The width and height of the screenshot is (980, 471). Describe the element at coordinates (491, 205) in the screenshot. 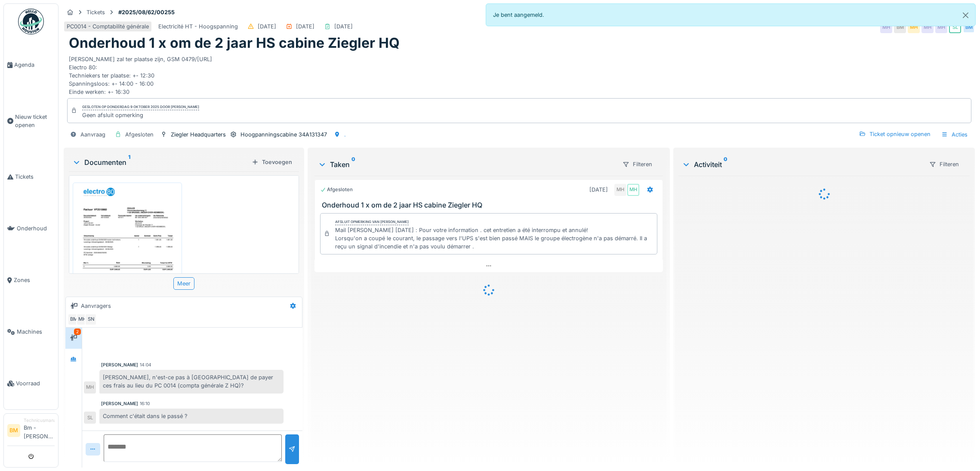

I see `h3: Onderhoud 1 x om de 2 jaar HS cabine Ziegler HQ` at that location.